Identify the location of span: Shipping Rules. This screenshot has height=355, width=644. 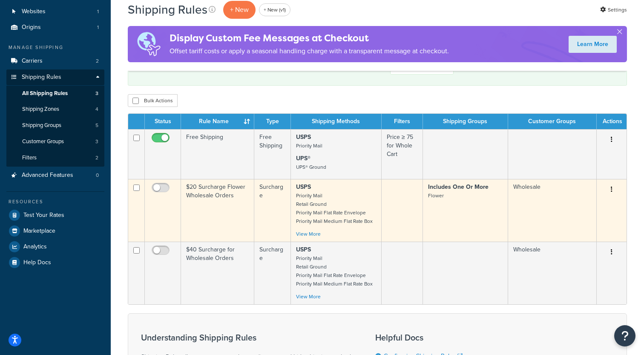
(41, 77).